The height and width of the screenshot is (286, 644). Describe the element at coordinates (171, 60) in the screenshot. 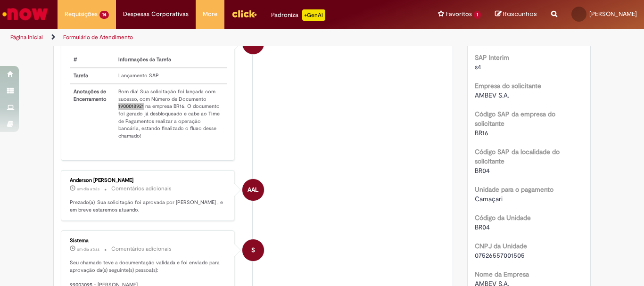

I see `th: Informações da Tarefa` at that location.